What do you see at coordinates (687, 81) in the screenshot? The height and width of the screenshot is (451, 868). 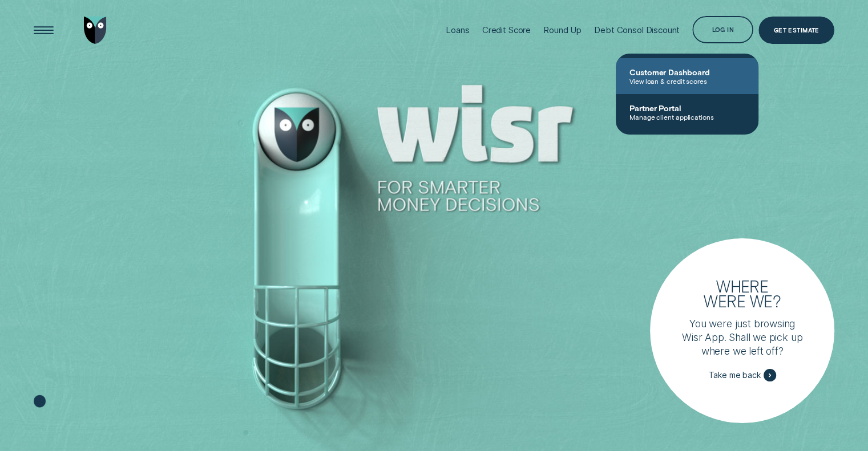 I see `span: View loan & credit scores` at bounding box center [687, 81].